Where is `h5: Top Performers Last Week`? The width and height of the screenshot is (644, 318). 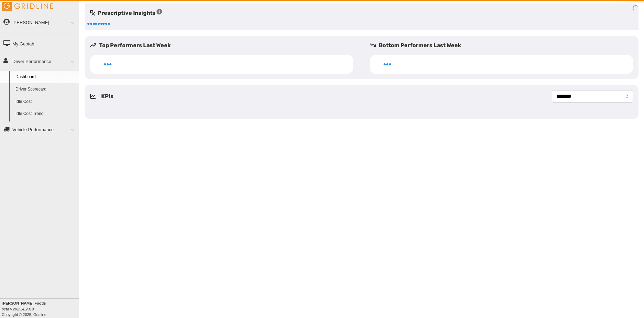
h5: Top Performers Last Week is located at coordinates (224, 46).